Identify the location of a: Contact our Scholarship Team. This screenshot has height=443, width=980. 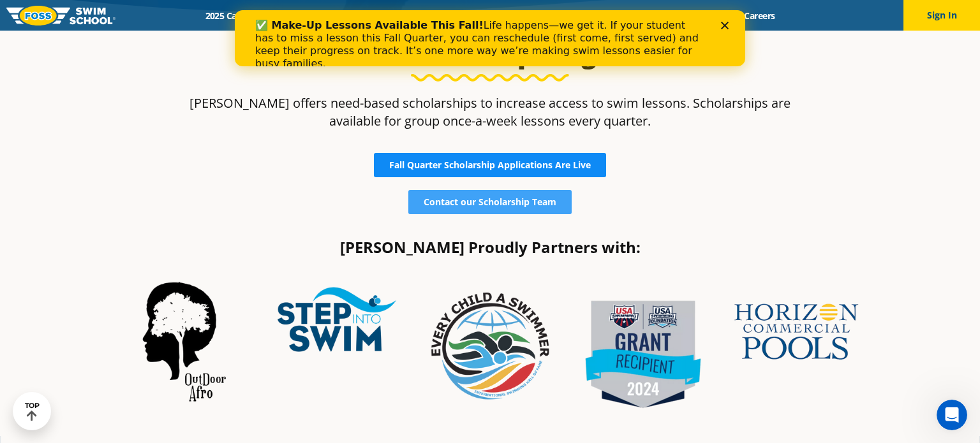
(490, 202).